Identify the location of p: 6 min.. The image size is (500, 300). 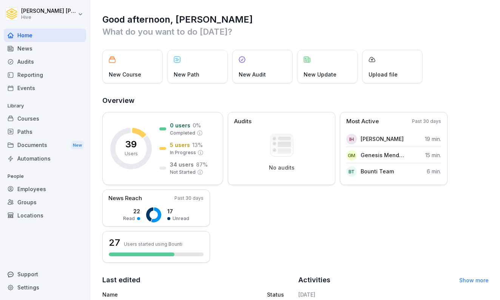
(434, 171).